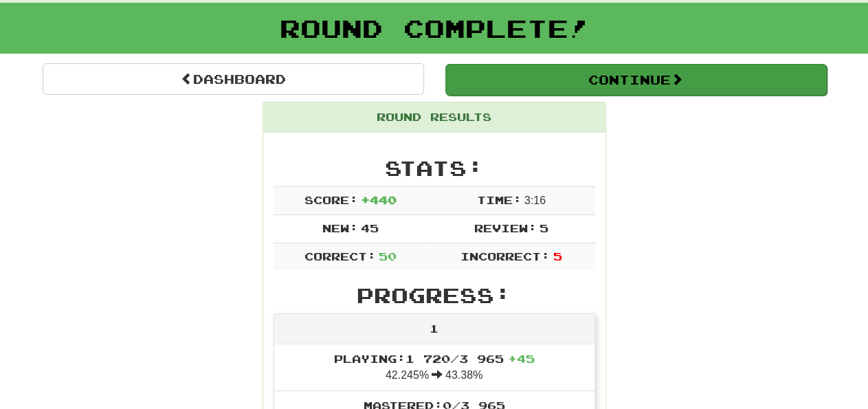 This screenshot has height=409, width=868. What do you see at coordinates (434, 168) in the screenshot?
I see `h2: Stats:` at bounding box center [434, 168].